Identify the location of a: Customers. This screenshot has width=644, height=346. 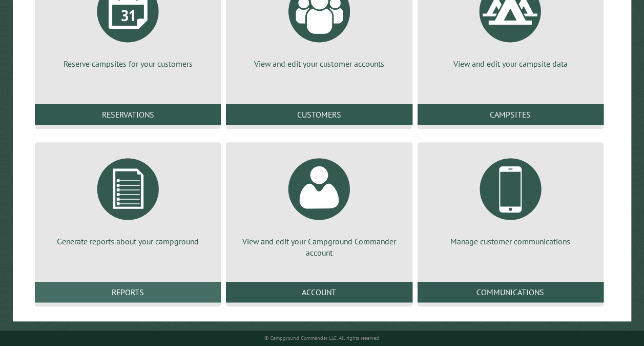
(318, 114).